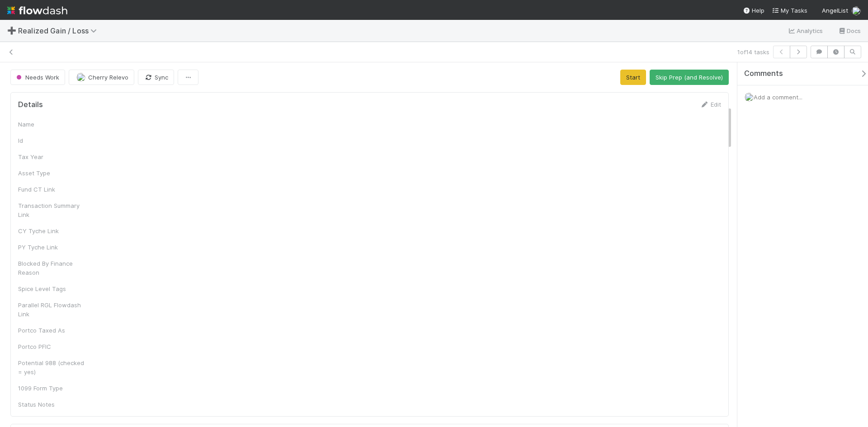 This screenshot has width=868, height=427. Describe the element at coordinates (754, 10) in the screenshot. I see `div: Help` at that location.